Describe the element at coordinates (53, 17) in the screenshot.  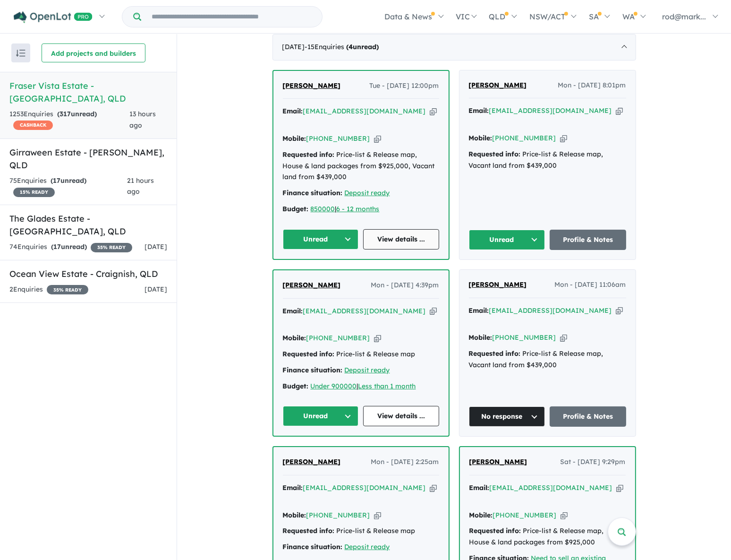
I see `img: Openlot PRO Logo White` at that location.